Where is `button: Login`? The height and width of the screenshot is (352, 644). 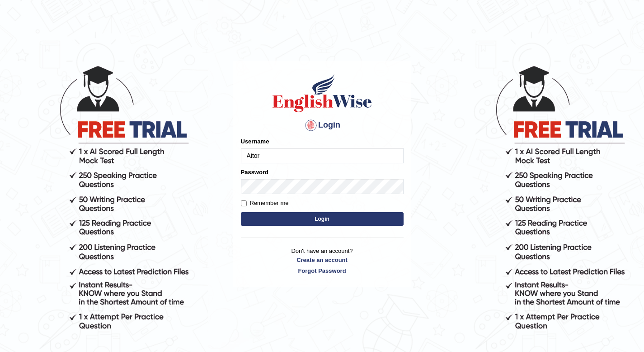
button: Login is located at coordinates (323, 219).